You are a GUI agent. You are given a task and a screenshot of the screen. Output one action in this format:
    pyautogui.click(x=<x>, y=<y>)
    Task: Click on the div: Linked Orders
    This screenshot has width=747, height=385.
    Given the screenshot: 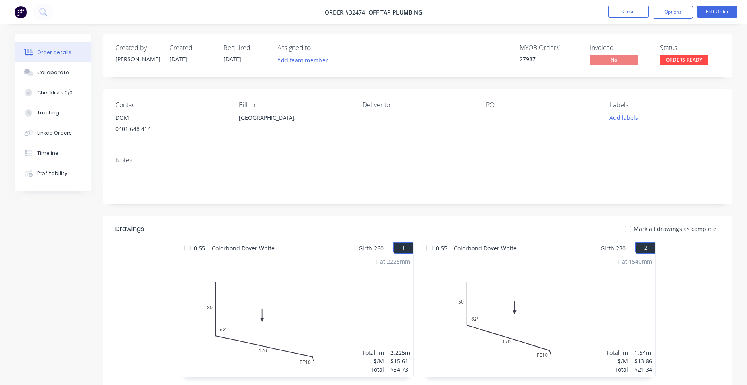 What is the action you would take?
    pyautogui.click(x=54, y=133)
    